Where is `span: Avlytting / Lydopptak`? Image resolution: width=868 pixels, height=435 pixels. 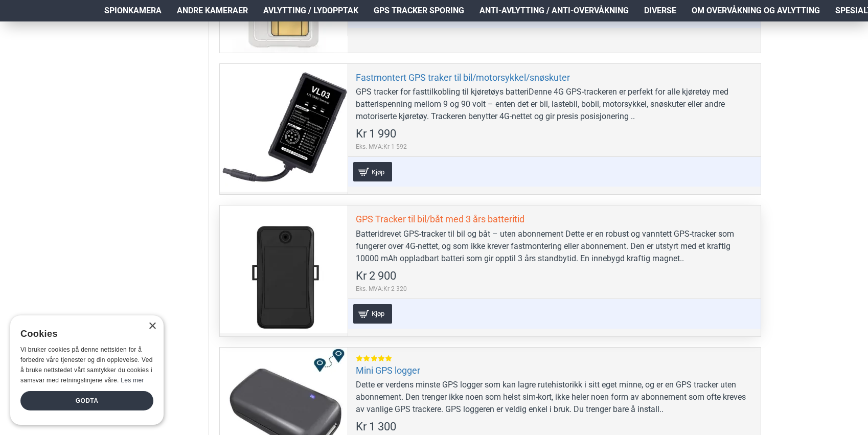 span: Avlytting / Lydopptak is located at coordinates (311, 11).